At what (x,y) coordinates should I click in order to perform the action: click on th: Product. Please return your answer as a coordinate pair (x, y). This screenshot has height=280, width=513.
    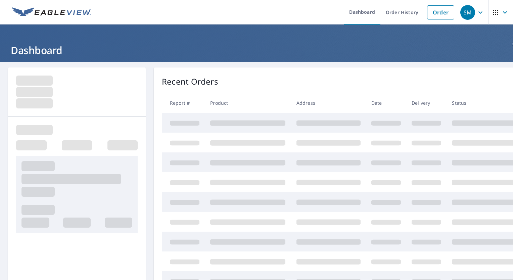
    Looking at the image, I should click on (248, 103).